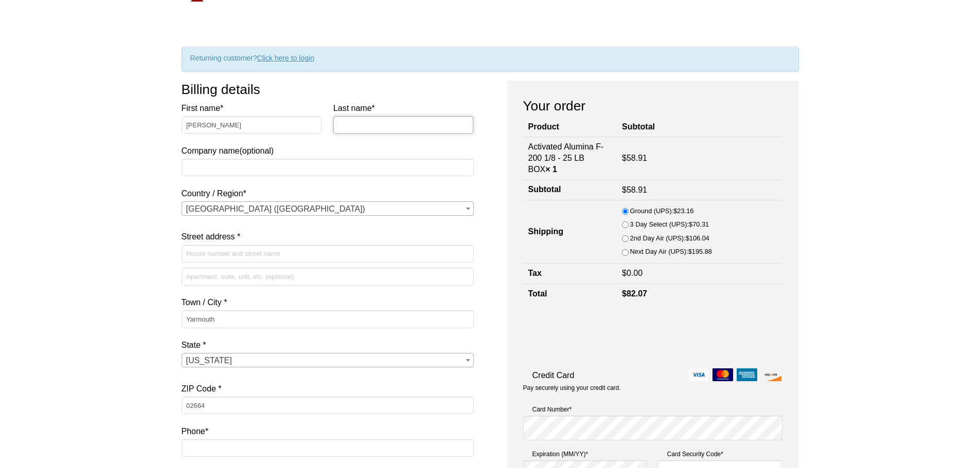 The image size is (980, 468). I want to click on strong: × 1, so click(551, 170).